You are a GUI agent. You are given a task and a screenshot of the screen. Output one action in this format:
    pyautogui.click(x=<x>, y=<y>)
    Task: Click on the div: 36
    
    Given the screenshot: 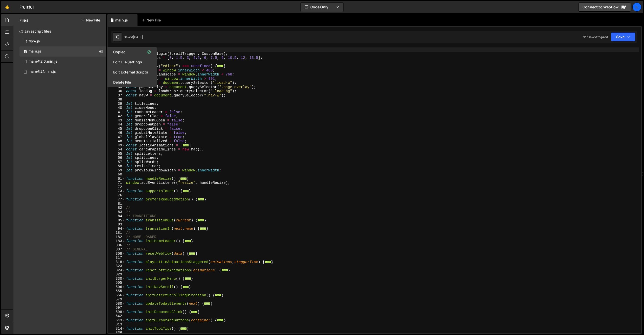 What is the action you would take?
    pyautogui.click(x=117, y=91)
    